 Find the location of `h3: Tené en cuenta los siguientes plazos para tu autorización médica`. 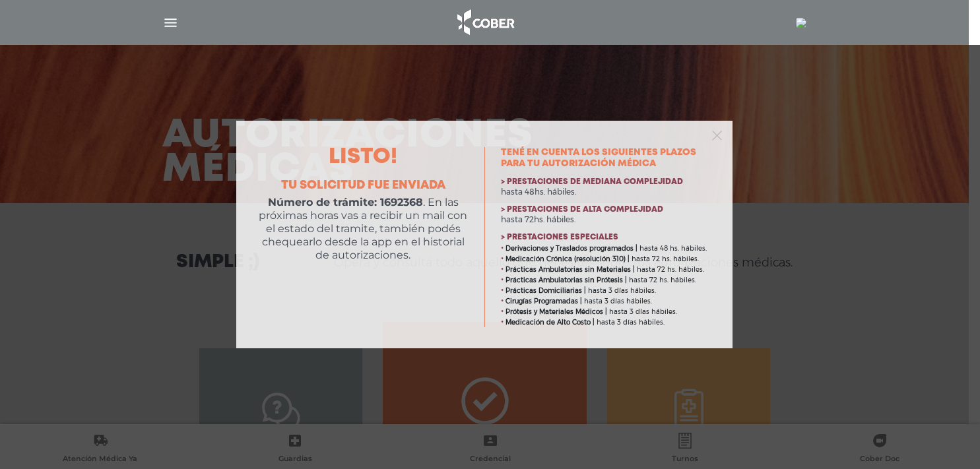

h3: Tené en cuenta los siguientes plazos para tu autorización médica is located at coordinates (606, 158).